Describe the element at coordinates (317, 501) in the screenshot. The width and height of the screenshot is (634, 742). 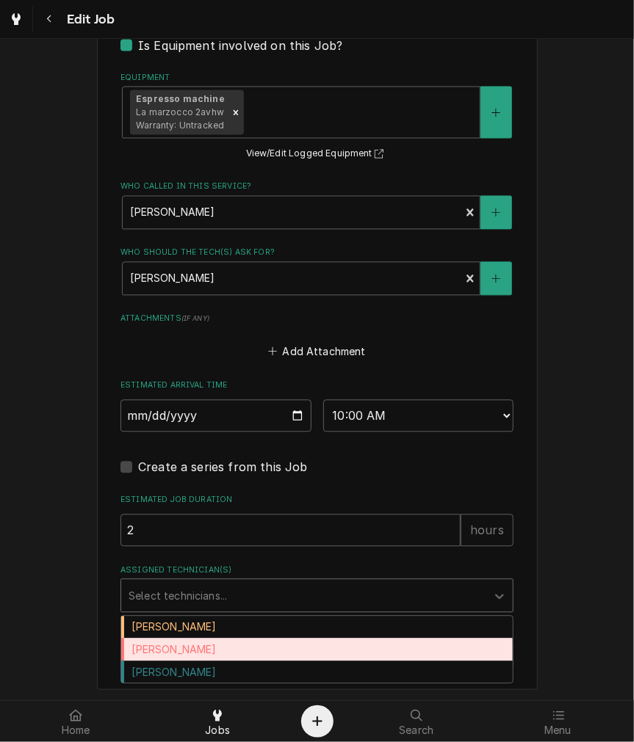
I see `label: Estimated Job Duration` at that location.